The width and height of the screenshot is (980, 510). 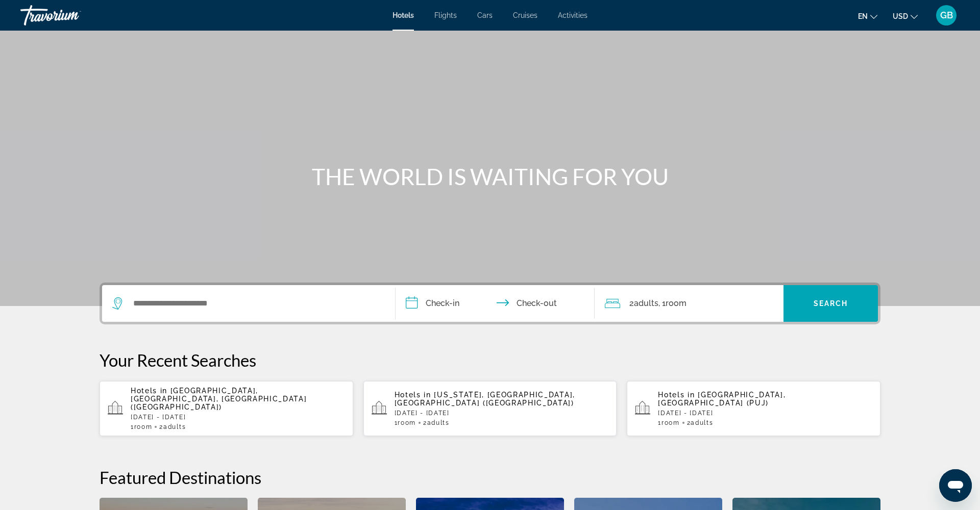 What do you see at coordinates (490, 177) in the screenshot?
I see `h1: THE WORLD IS WAITING FOR YOU` at bounding box center [490, 177].